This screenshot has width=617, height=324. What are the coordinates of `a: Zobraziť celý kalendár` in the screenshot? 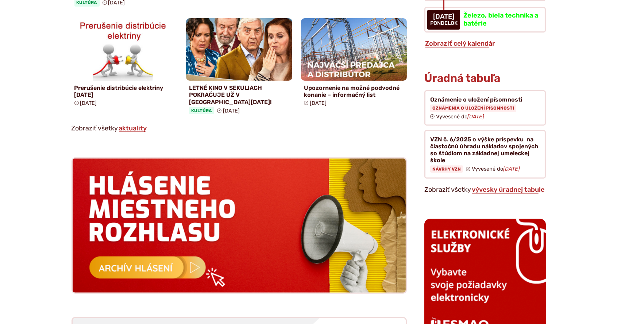 It's located at (460, 43).